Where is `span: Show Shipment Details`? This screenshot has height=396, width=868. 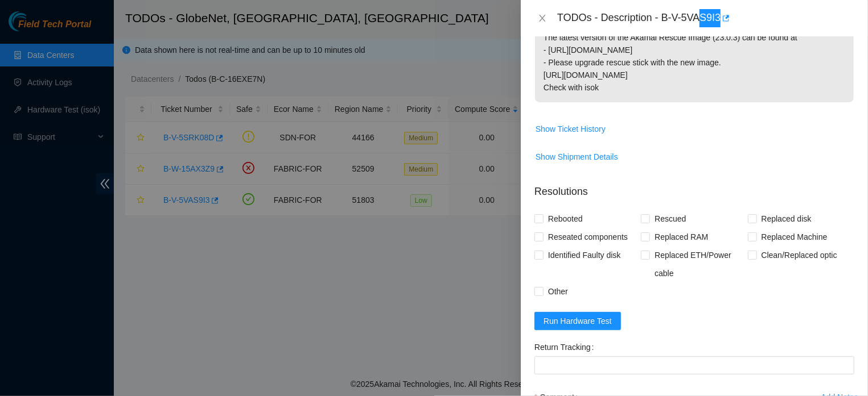
span: Show Shipment Details is located at coordinates (576, 157).